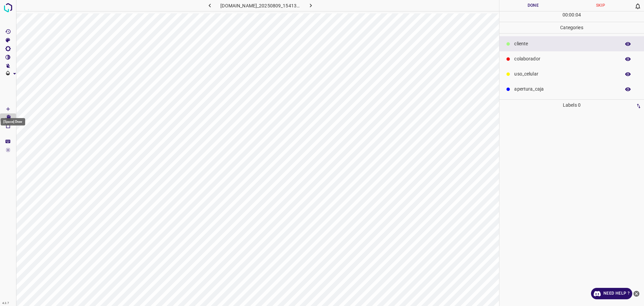  I want to click on p: colaborador, so click(565, 59).